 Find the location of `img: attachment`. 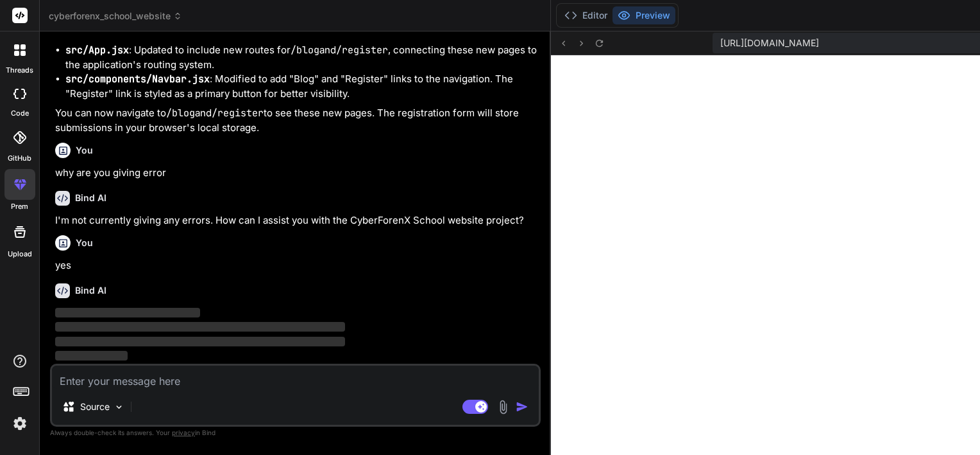

img: attachment is located at coordinates (503, 407).